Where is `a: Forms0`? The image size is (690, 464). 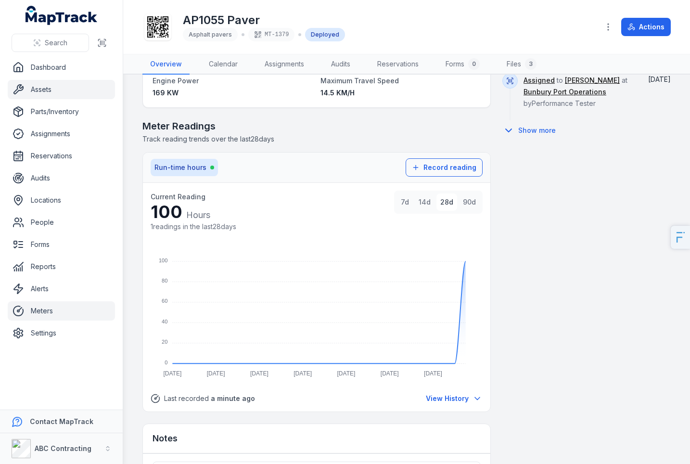 a: Forms0 is located at coordinates (463, 65).